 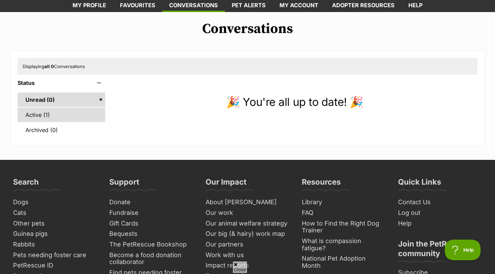 I want to click on a: The PetRescue Bookshop, so click(x=151, y=245).